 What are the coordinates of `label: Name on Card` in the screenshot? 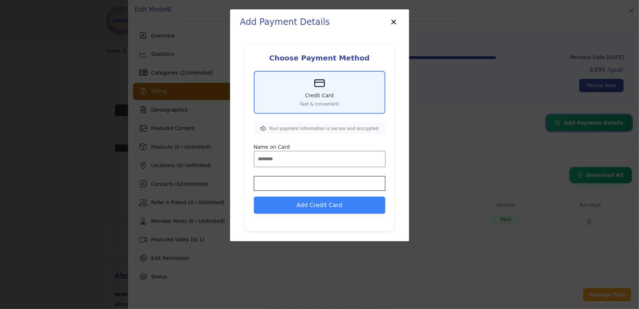 It's located at (272, 147).